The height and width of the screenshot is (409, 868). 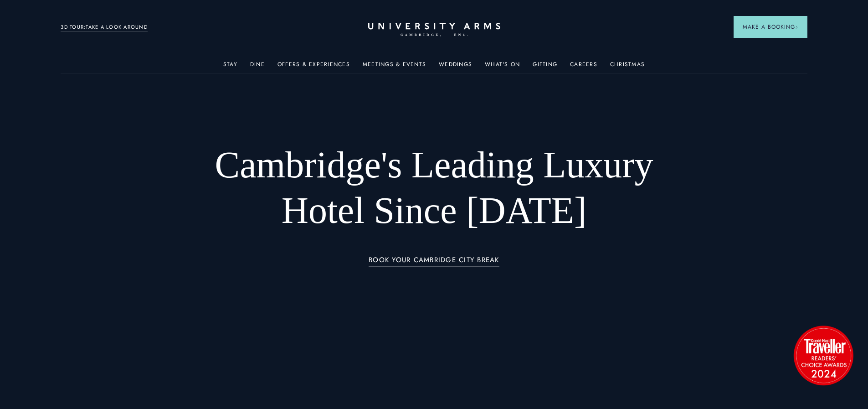 I want to click on a: Dine, so click(x=257, y=67).